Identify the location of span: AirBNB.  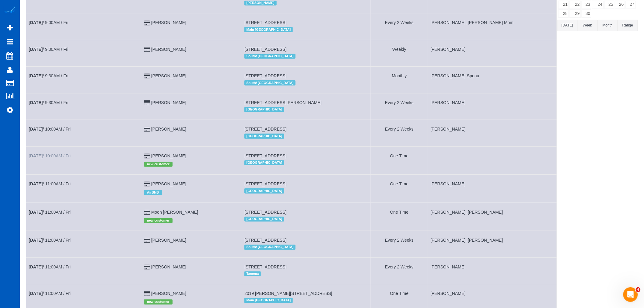
(153, 193).